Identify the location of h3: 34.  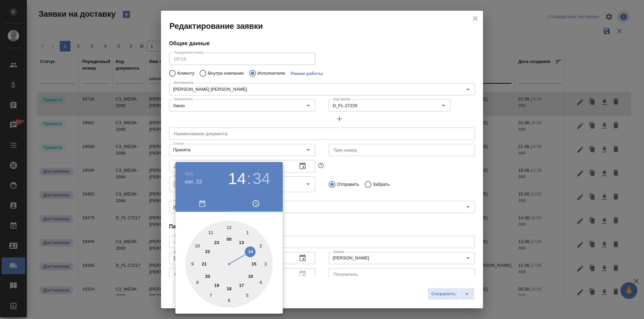
(261, 178).